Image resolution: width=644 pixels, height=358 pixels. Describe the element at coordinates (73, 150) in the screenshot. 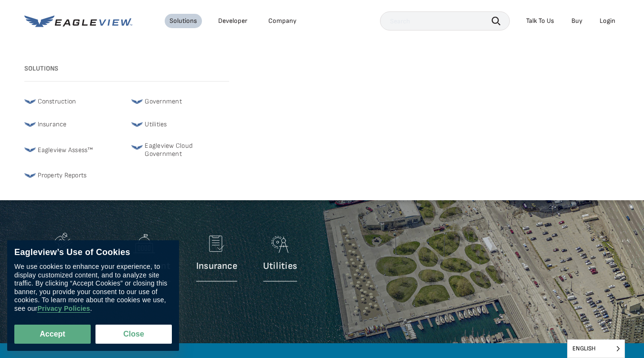

I see `a: Eagleview Assess™` at that location.